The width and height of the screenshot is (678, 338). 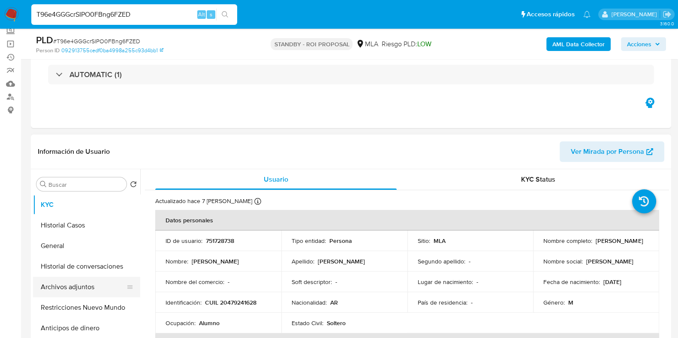 I want to click on span: # T96e4GGGcrSIPO0FBng6FZED, so click(x=96, y=41).